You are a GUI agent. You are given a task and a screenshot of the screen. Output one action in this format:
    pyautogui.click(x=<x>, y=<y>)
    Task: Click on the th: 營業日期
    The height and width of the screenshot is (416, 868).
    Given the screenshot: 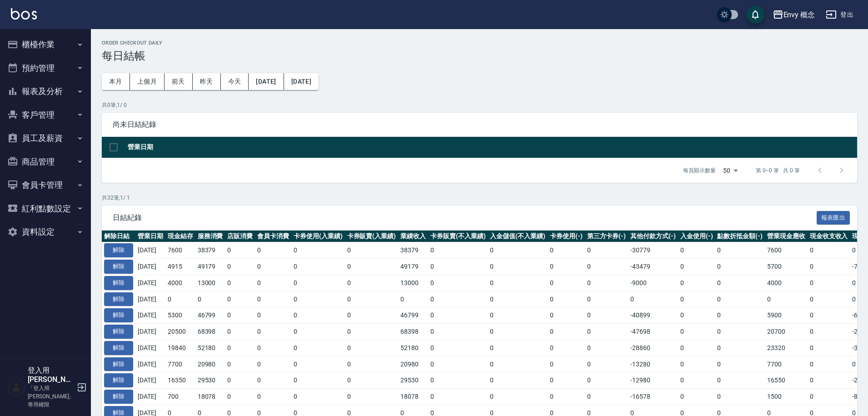 What is the action you would take?
    pyautogui.click(x=491, y=147)
    